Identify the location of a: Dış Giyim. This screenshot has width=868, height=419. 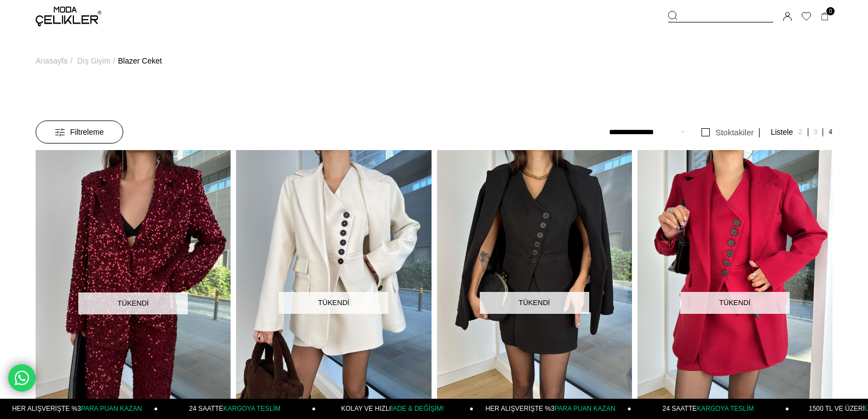
(93, 61).